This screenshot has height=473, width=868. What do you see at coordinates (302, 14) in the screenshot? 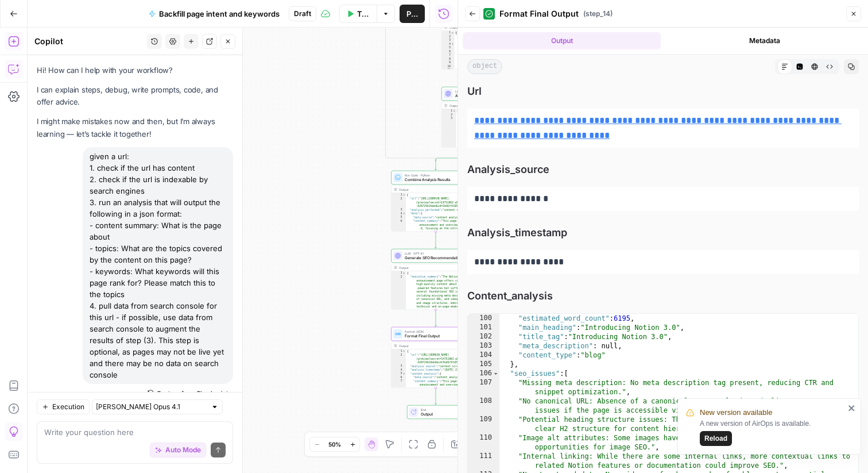
I see `span: Draft` at bounding box center [302, 14].